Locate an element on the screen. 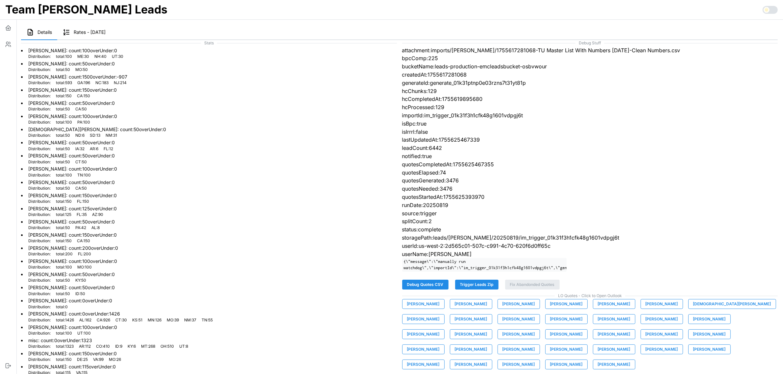  p: leadCount:6442 is located at coordinates (590, 148).